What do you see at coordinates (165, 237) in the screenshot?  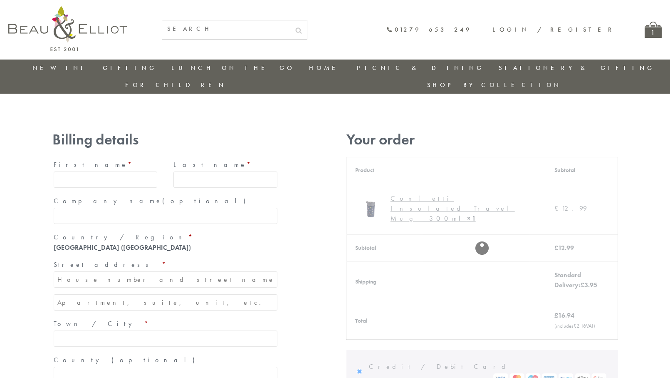 I see `label: Country / Region` at bounding box center [165, 237].